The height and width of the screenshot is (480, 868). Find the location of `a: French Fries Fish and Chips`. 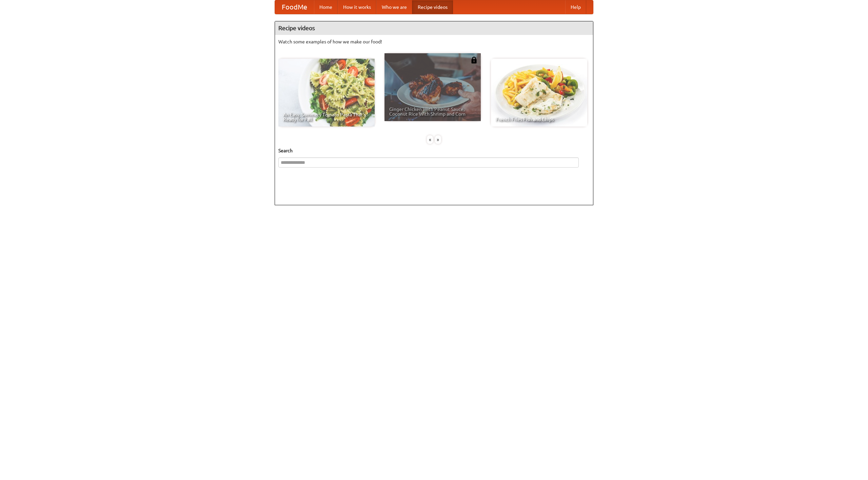

a: French Fries Fish and Chips is located at coordinates (539, 92).